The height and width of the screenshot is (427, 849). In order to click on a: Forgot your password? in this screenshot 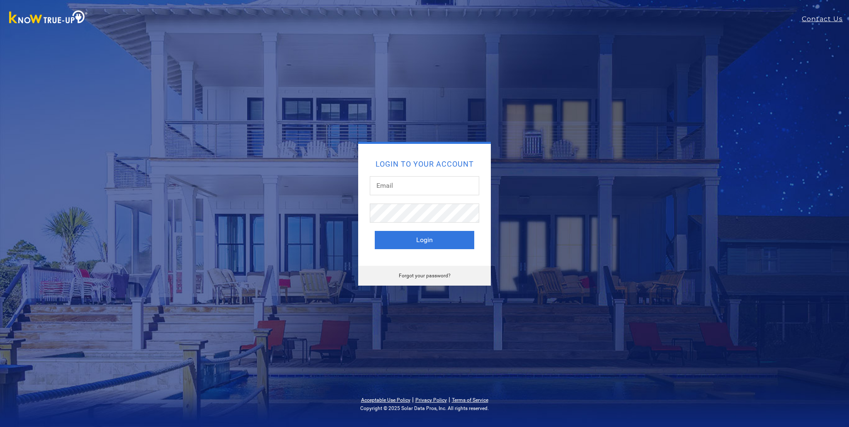, I will do `click(424, 276)`.